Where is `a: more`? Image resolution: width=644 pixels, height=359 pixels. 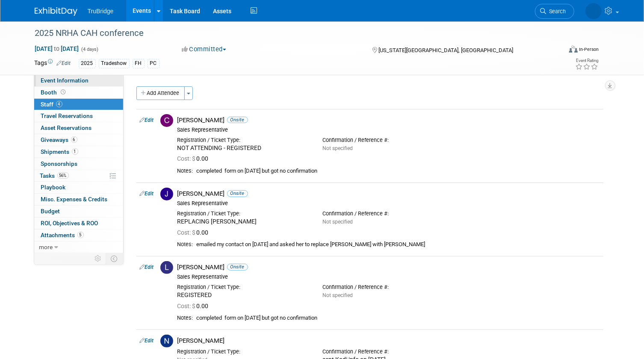 a: more is located at coordinates (79, 247).